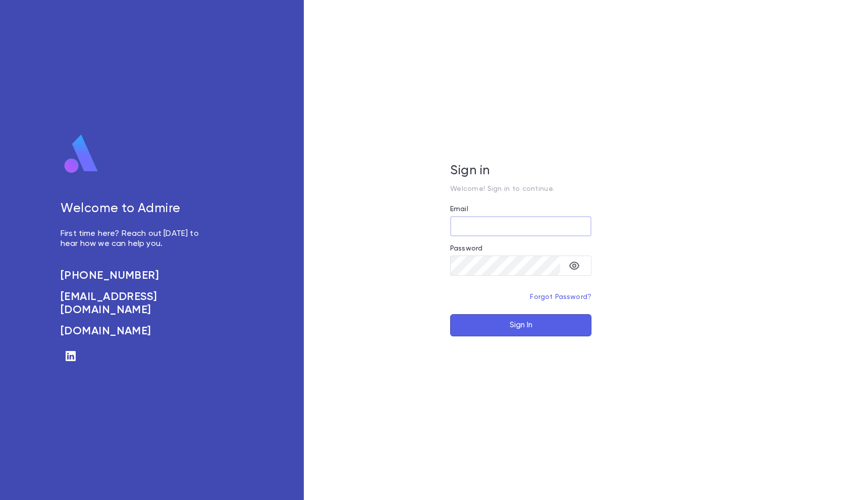  I want to click on label: Email, so click(459, 209).